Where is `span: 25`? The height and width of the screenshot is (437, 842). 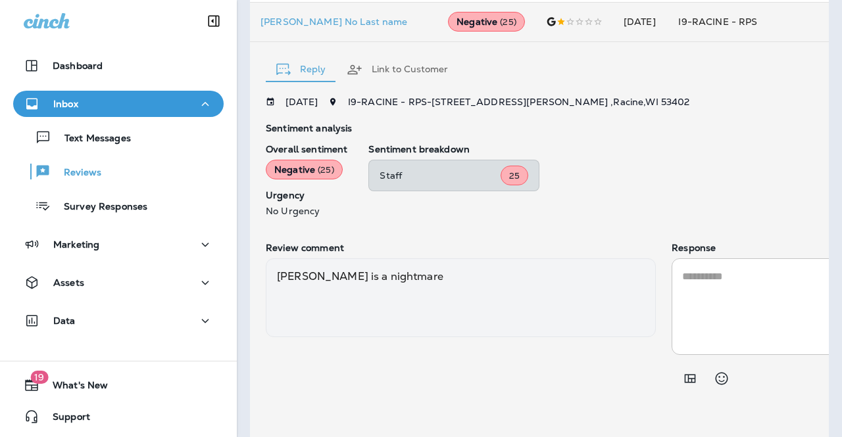 span: 25 is located at coordinates (514, 176).